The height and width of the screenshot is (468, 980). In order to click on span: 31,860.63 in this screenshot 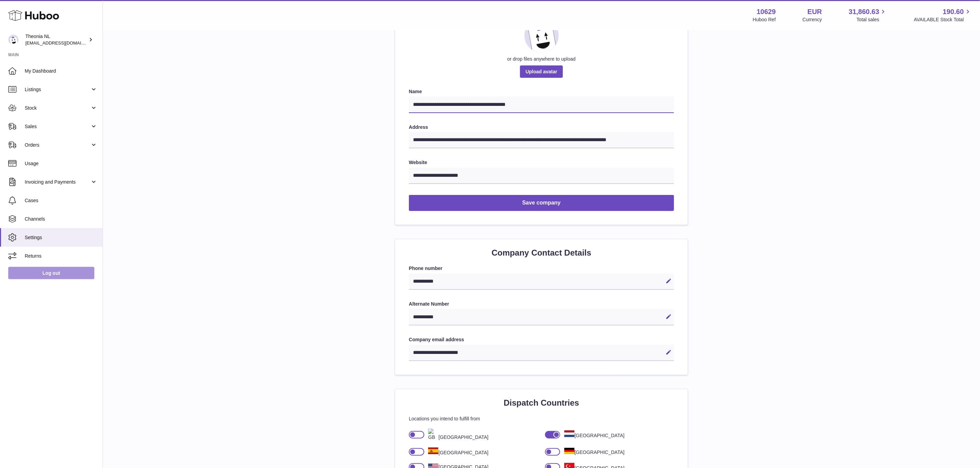, I will do `click(864, 11)`.